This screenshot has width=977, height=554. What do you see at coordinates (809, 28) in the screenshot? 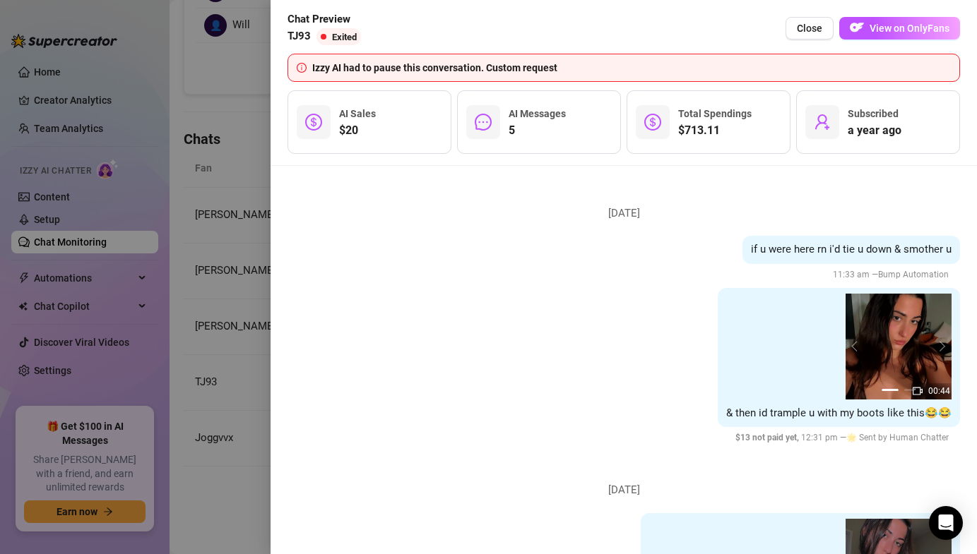
I see `span: Close` at bounding box center [809, 28].